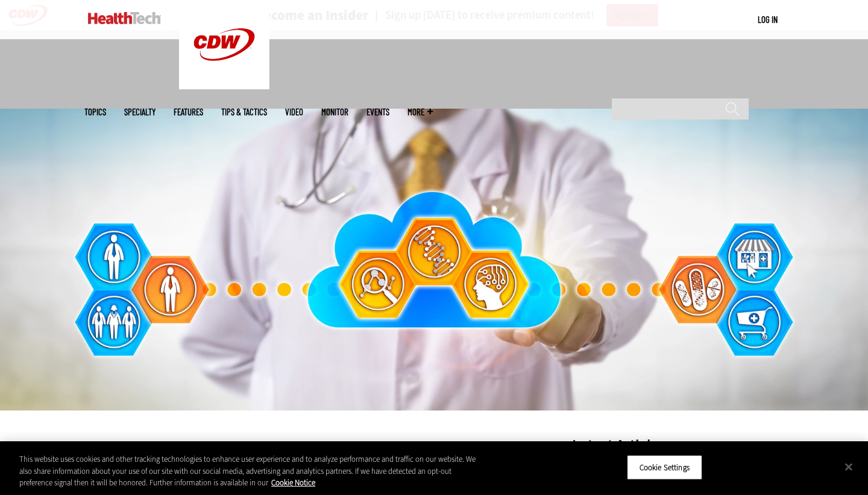 The height and width of the screenshot is (495, 868). What do you see at coordinates (849, 467) in the screenshot?
I see `button: Close` at bounding box center [849, 467].